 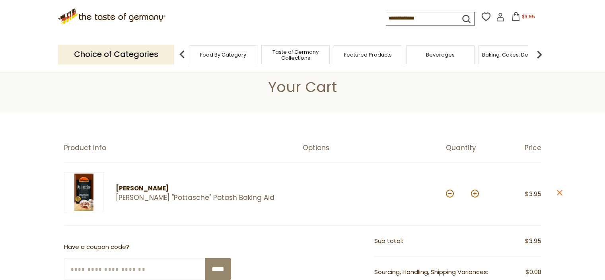 I want to click on span: $0.08, so click(x=533, y=272).